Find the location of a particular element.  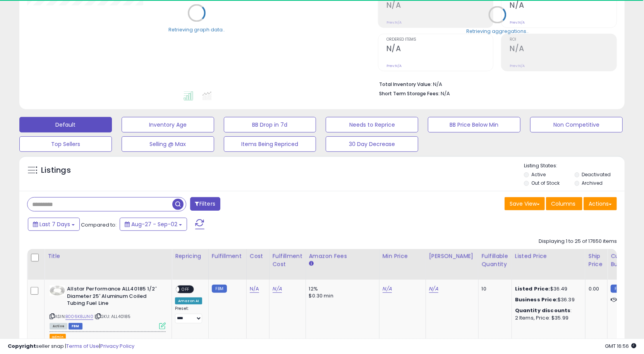

b: Allstar Performance ALL40185 1/2' Diameter 25' Aluminum Coiled Tubing Fuel Line is located at coordinates (114, 297).